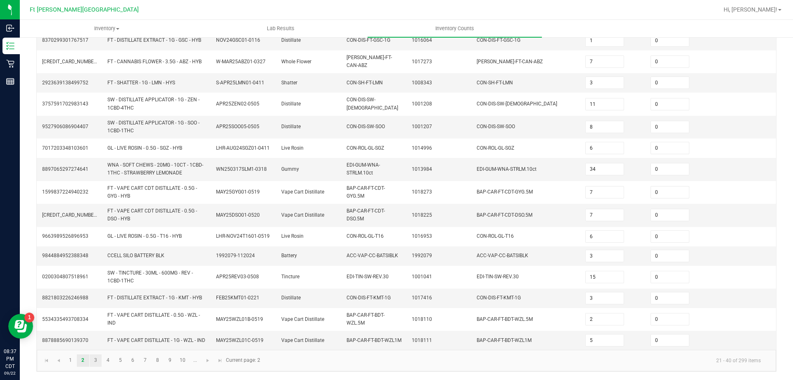 This screenshot has width=793, height=380. What do you see at coordinates (505, 192) in the screenshot?
I see `span: BAP-CAR-FT-CDT-GYG.5M` at bounding box center [505, 192].